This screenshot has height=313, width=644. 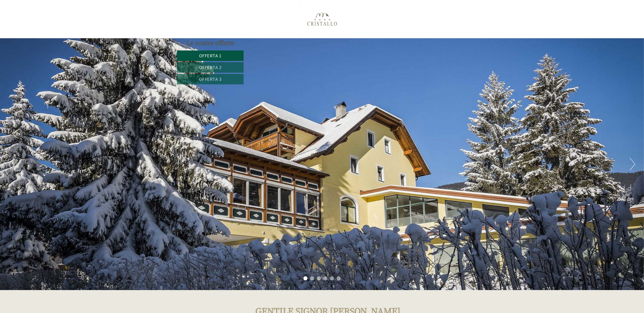 I want to click on span: Offerta 1, so click(x=210, y=56).